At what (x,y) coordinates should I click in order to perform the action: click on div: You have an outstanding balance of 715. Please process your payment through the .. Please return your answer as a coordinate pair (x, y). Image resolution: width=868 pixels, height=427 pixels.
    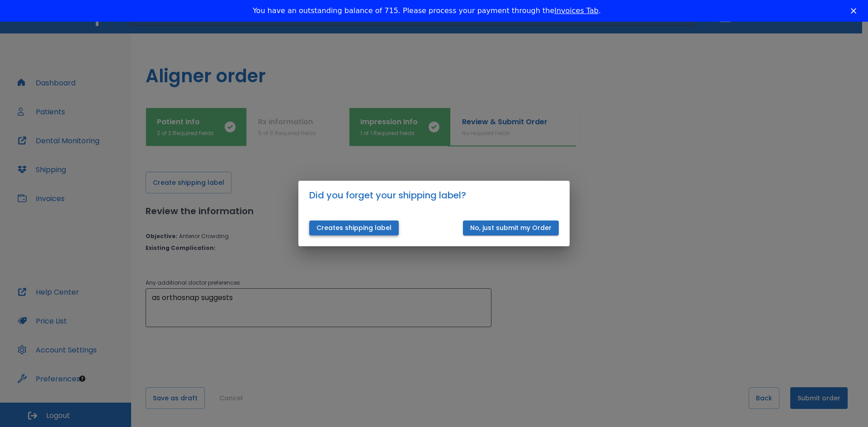
    Looking at the image, I should click on (427, 11).